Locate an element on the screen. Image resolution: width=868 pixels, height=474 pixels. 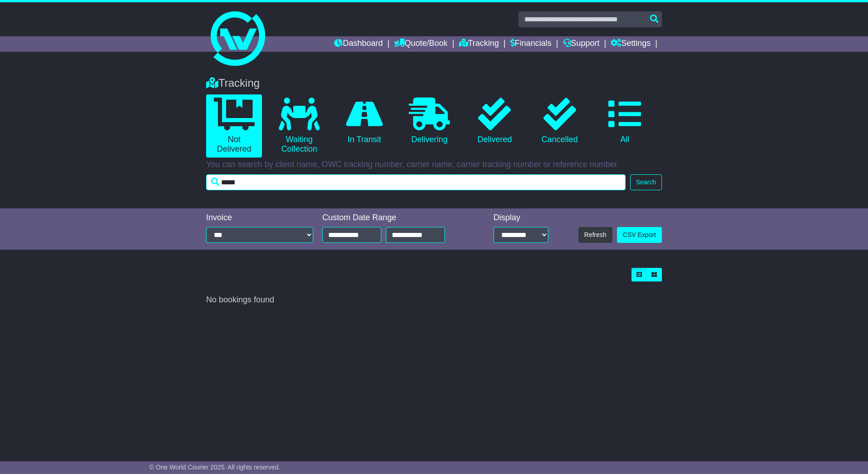
a: Settings is located at coordinates (630, 44).